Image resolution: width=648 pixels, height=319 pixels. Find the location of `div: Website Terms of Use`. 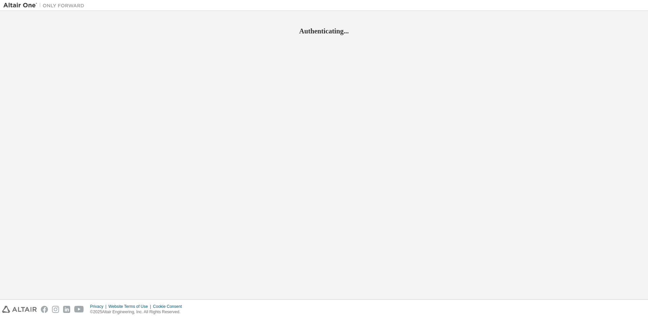

div: Website Terms of Use is located at coordinates (131, 306).